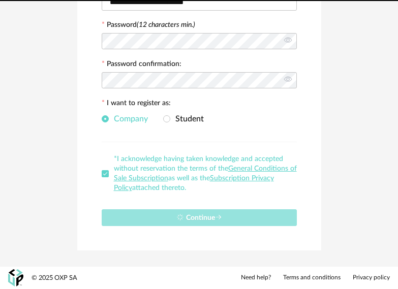  Describe the element at coordinates (54, 278) in the screenshot. I see `div: © 2025 OXP SA` at that location.